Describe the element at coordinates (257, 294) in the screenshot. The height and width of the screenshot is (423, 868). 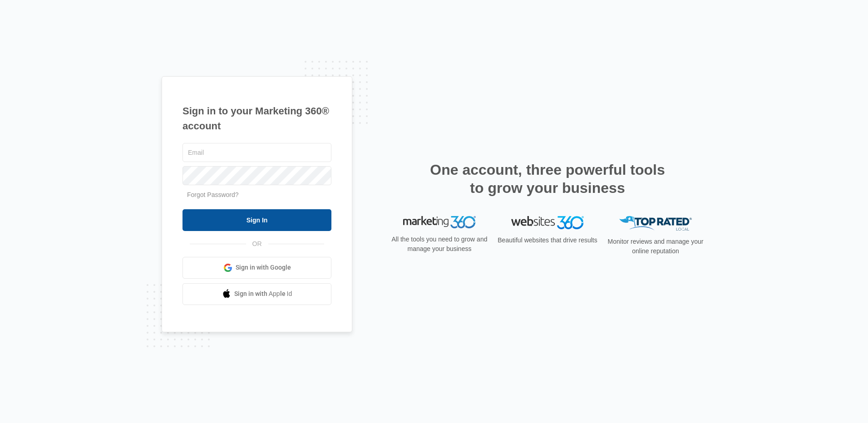
I see `a: Sign in with Apple Id` at that location.